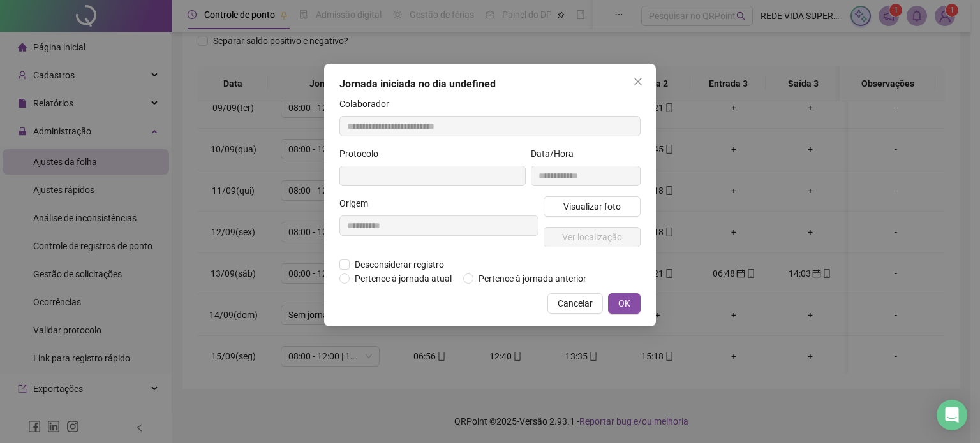 This screenshot has width=980, height=443. I want to click on span: Cancelar, so click(575, 304).